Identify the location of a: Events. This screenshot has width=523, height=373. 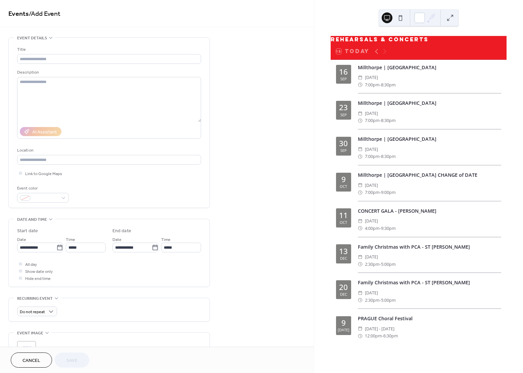
(18, 14).